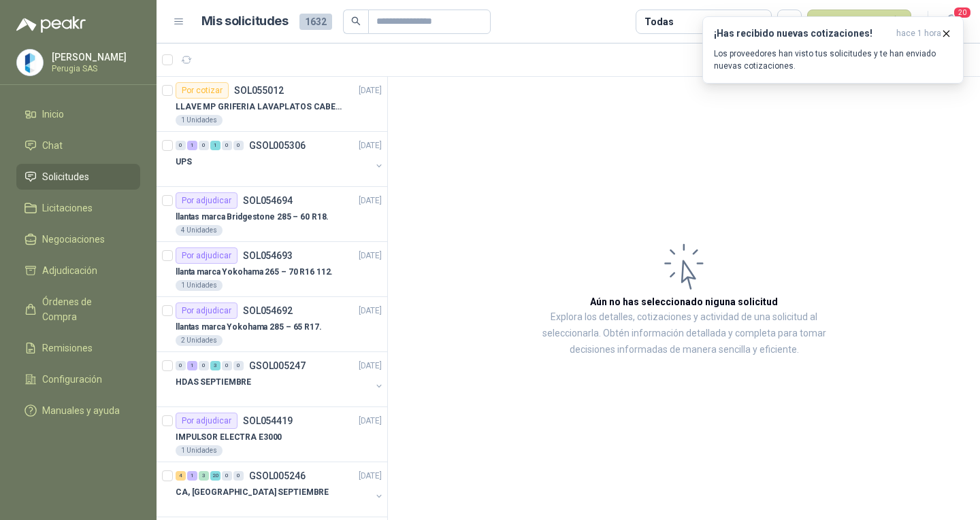  What do you see at coordinates (267, 256) in the screenshot?
I see `p: SOL054693` at bounding box center [267, 256].